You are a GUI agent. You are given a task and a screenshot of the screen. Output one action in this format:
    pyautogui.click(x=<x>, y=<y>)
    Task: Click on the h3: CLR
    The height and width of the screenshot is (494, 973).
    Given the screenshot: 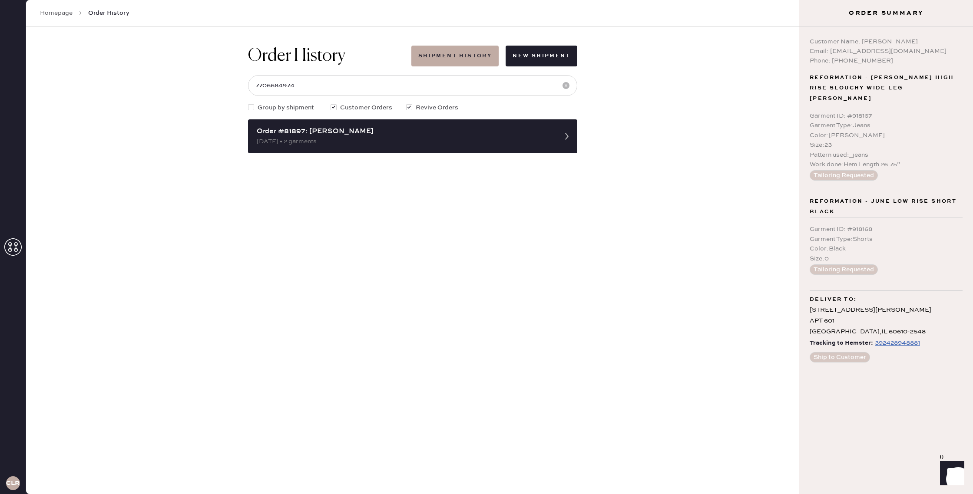 What is the action you would take?
    pyautogui.click(x=13, y=483)
    